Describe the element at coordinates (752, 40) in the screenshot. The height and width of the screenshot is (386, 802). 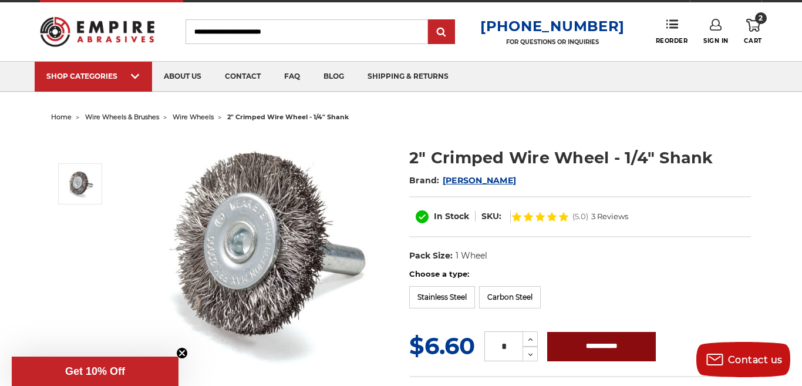
I see `span: Cart` at that location.